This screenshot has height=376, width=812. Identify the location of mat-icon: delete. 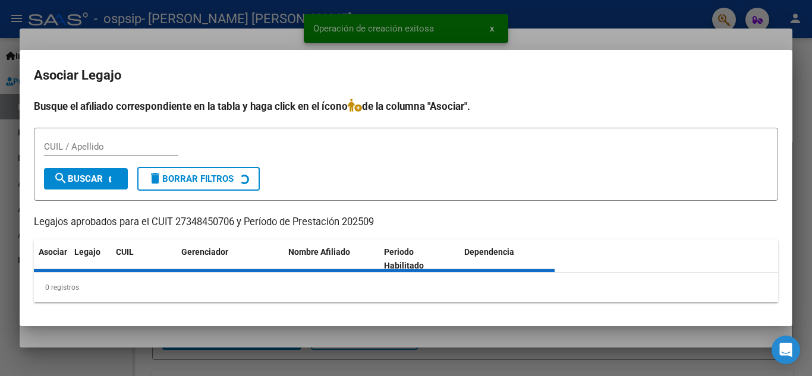
(155, 178).